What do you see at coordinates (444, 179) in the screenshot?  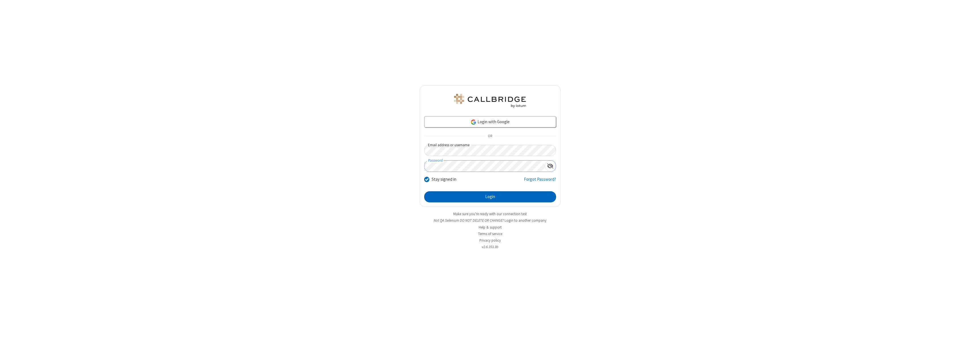 I see `label: Stay signed in` at bounding box center [444, 179].